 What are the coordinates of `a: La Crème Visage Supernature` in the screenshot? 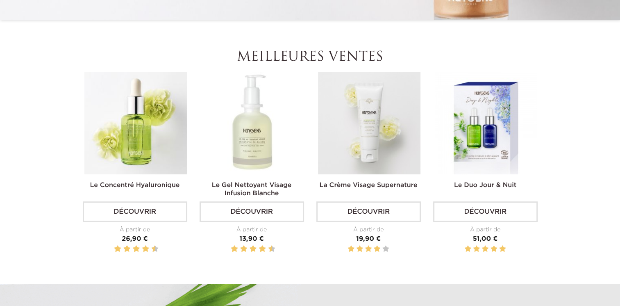 It's located at (368, 185).